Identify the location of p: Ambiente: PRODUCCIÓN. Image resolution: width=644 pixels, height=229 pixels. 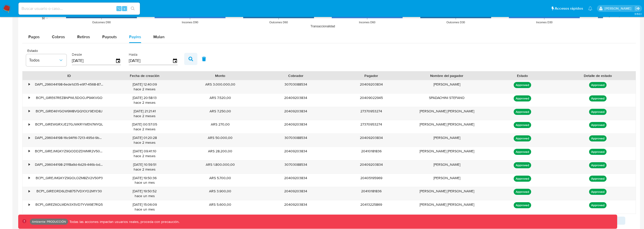
(49, 222).